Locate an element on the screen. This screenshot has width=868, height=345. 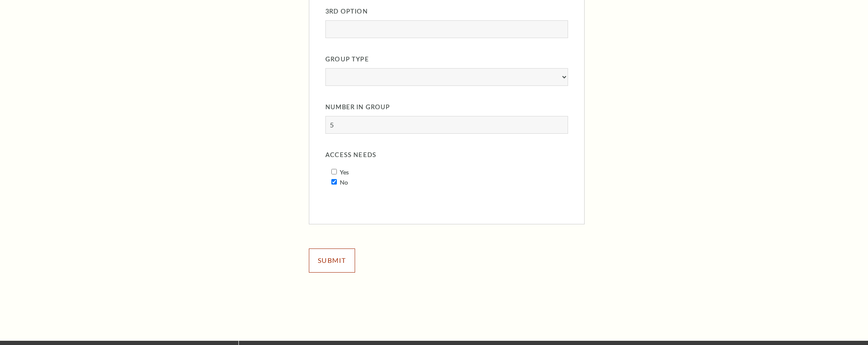
label: Group Type is located at coordinates (447, 60).